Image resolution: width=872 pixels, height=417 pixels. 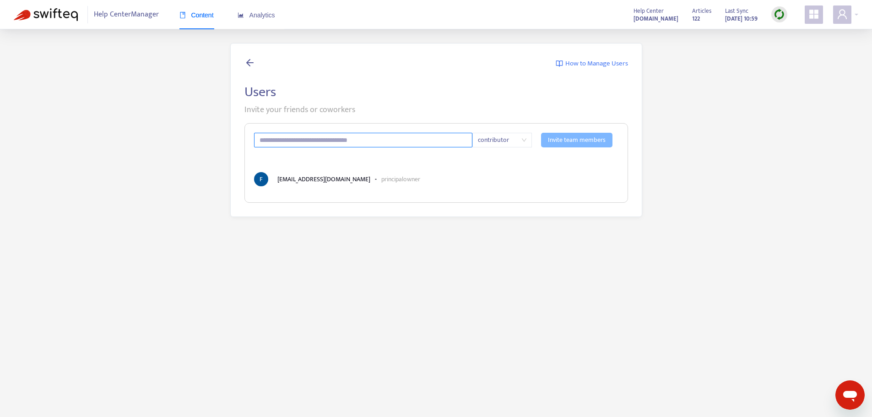 What do you see at coordinates (436, 110) in the screenshot?
I see `p: Invite your friends or coworkers` at bounding box center [436, 110].